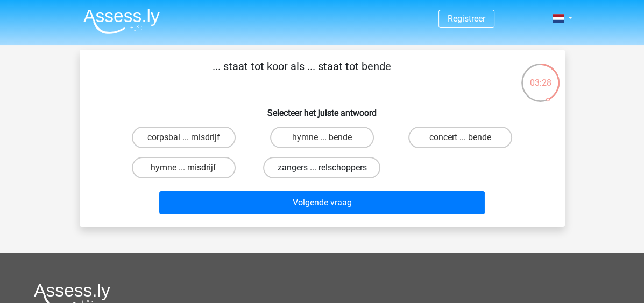 This screenshot has height=303, width=644. What do you see at coordinates (184, 137) in the screenshot?
I see `label: corpsbal ... misdrijf` at bounding box center [184, 137].